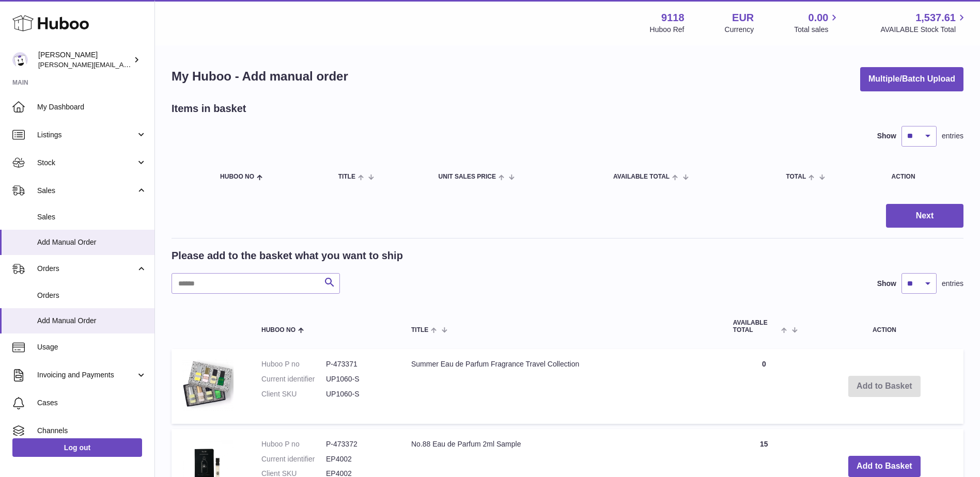  Describe the element at coordinates (86, 135) in the screenshot. I see `span: Listings` at that location.